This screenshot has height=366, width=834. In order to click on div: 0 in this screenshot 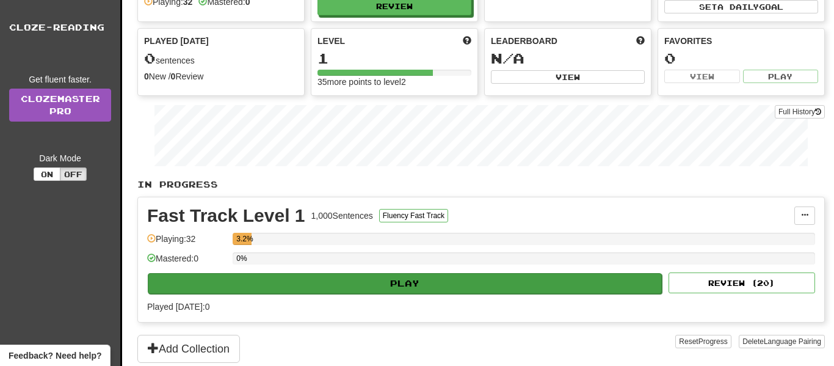, I will do `click(741, 58)`.